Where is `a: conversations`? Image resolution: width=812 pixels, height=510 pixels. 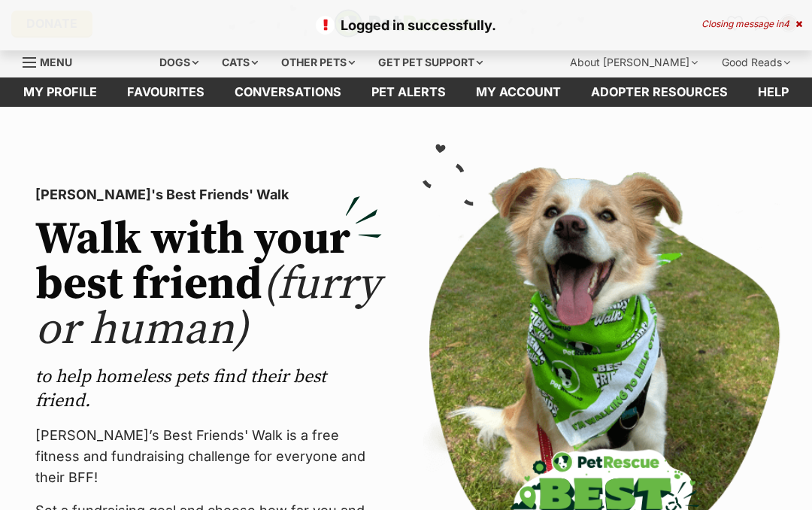
a: conversations is located at coordinates (288, 92).